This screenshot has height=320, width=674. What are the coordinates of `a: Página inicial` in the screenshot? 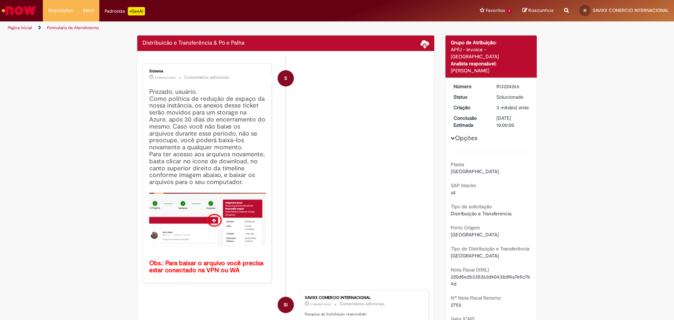 It's located at (20, 28).